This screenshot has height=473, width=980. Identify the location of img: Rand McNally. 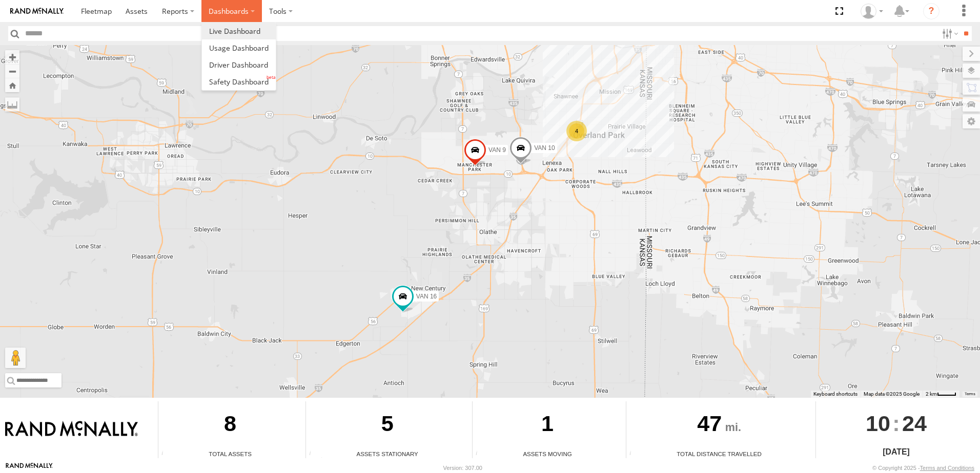
(71, 430).